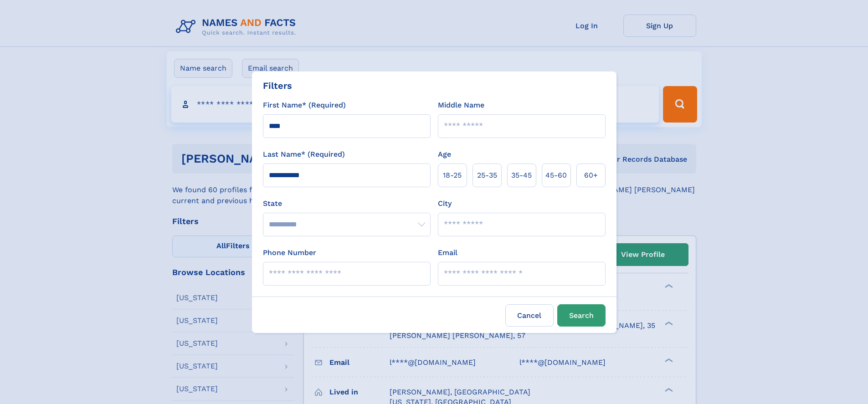 The image size is (868, 404). What do you see at coordinates (447, 253) in the screenshot?
I see `label: Email` at bounding box center [447, 253].